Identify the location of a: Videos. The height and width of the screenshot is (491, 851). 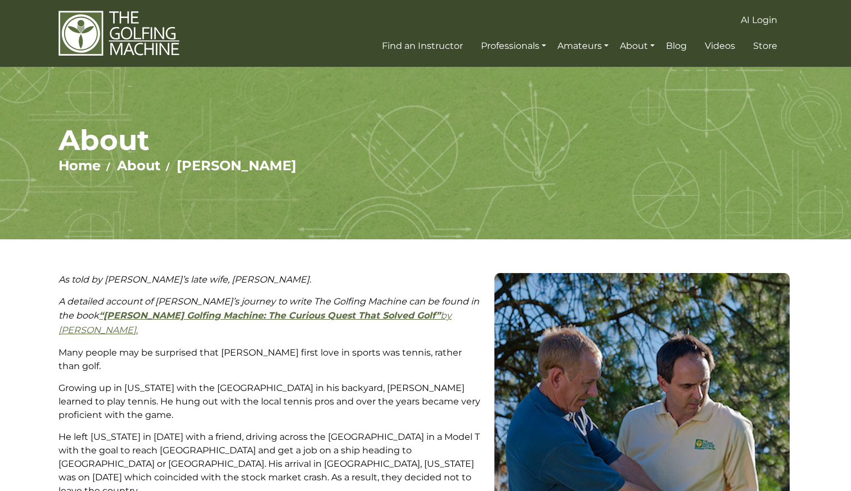
(720, 46).